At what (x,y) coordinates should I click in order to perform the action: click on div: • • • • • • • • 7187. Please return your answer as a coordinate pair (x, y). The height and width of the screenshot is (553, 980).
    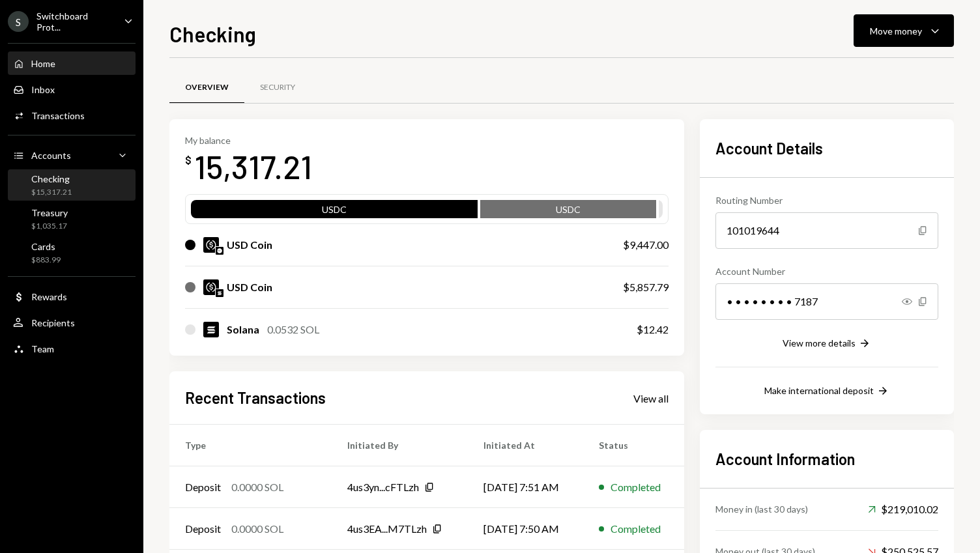
    Looking at the image, I should click on (827, 301).